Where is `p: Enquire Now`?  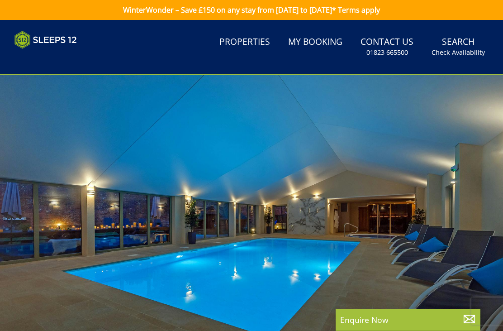
p: Enquire Now is located at coordinates (408, 320).